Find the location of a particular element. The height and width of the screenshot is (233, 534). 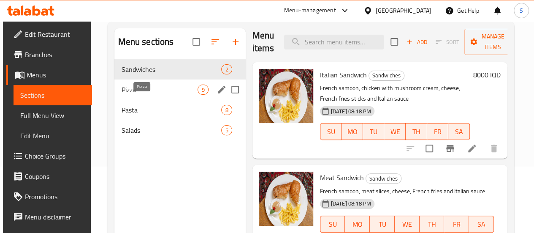

span: Italian Sandwich is located at coordinates (343, 75).